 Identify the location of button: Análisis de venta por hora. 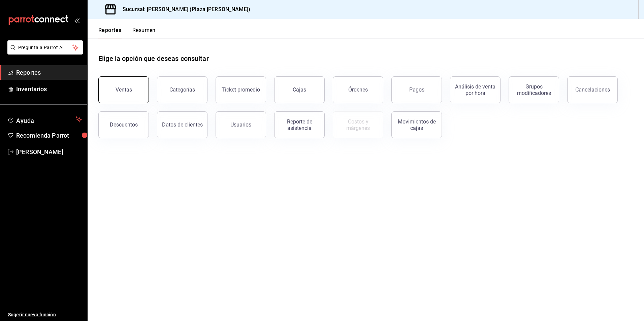
(475, 90).